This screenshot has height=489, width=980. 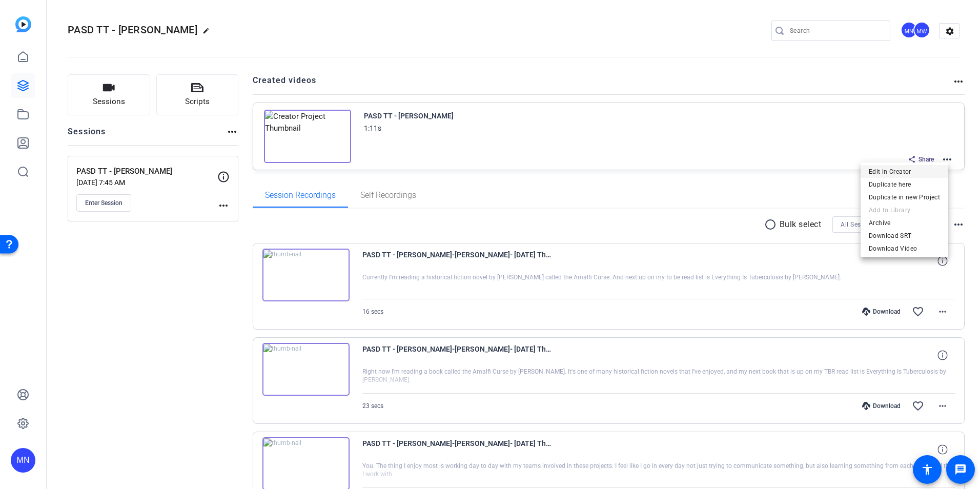 What do you see at coordinates (904, 197) in the screenshot?
I see `span: Duplicate in new Project` at bounding box center [904, 197].